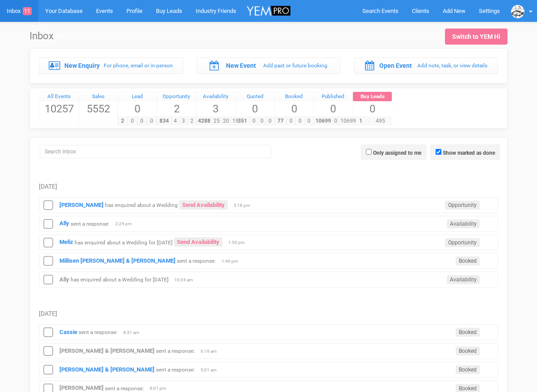  What do you see at coordinates (295, 65) in the screenshot?
I see `small: Add past or future booking` at bounding box center [295, 65].